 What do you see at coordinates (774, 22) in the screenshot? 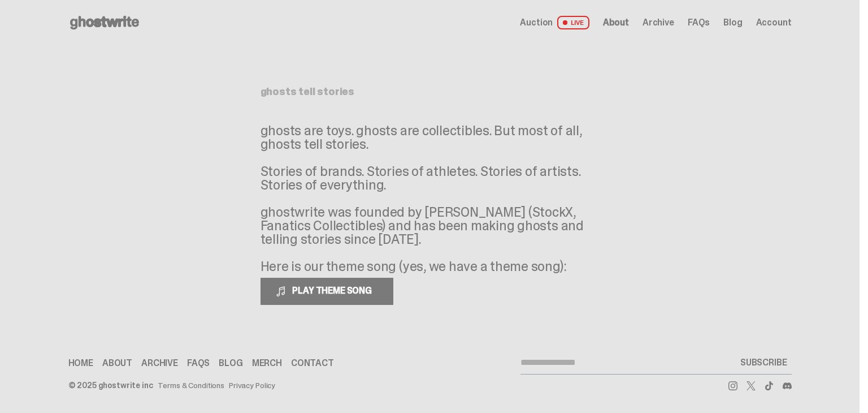
I see `span: Account` at bounding box center [774, 22].